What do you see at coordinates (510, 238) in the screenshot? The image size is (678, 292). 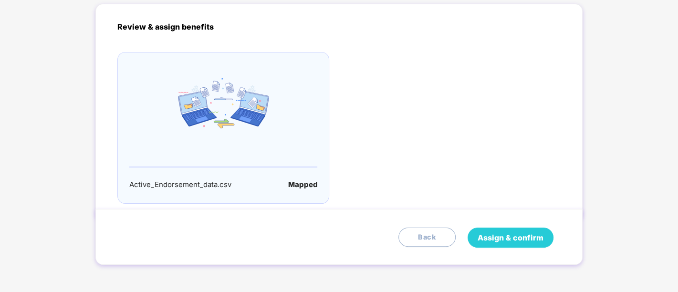 I see `span: Assign & confirm` at bounding box center [510, 238].